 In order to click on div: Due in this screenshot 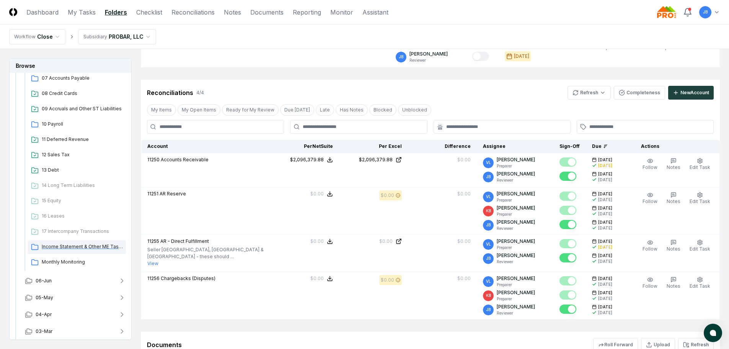, I will do `click(607, 146)`.